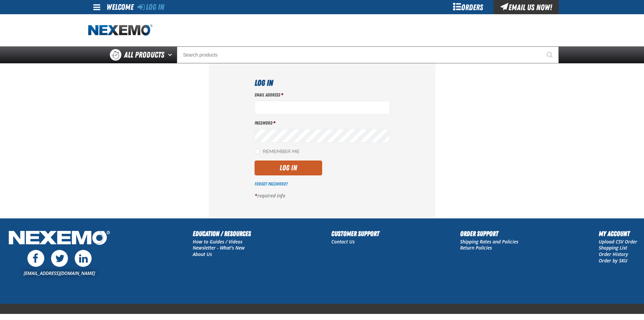 The height and width of the screenshot is (320, 644). I want to click on button: Start Searching, so click(550, 55).